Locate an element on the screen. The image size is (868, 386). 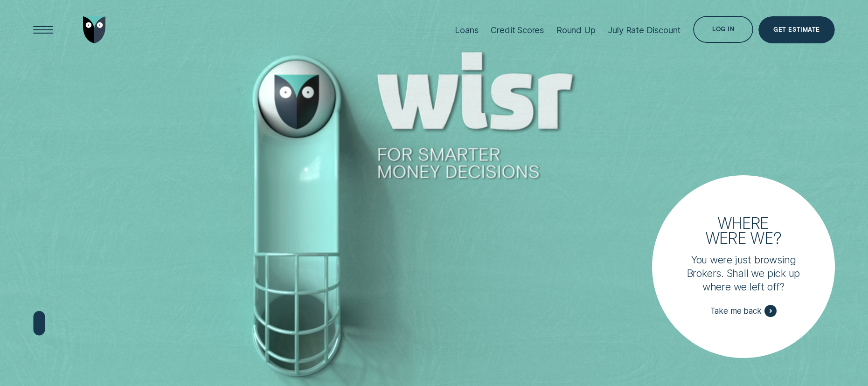
div: Credit Scores is located at coordinates (517, 30).